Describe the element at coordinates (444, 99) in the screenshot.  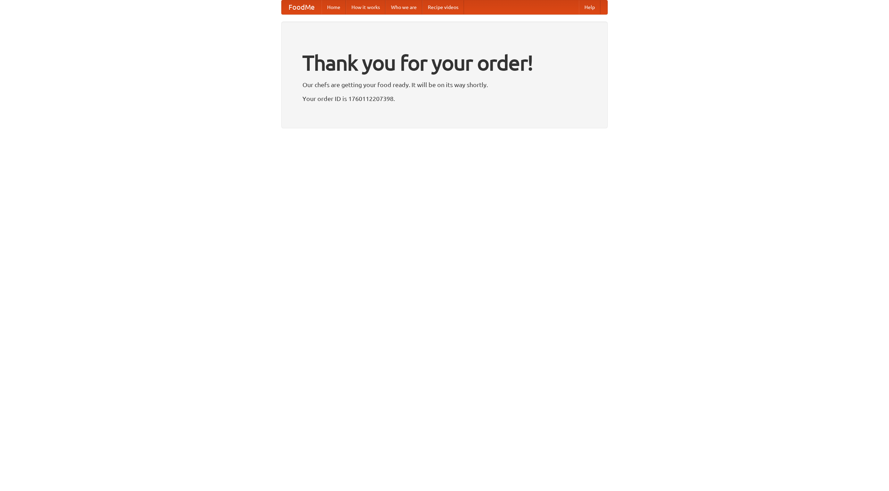
I see `p: Your order ID is 1760112207398.` at that location.